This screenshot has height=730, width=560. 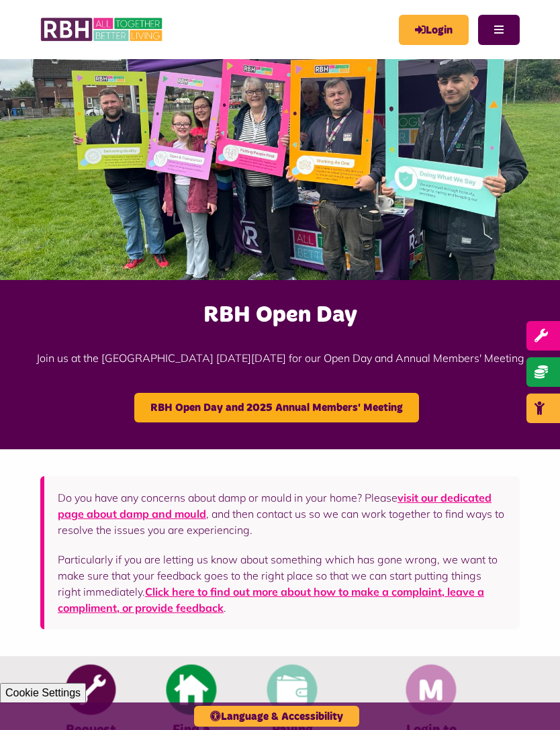 I want to click on a: Click here to find out more about how to make a complaint, leave a compliment, or provide feedback, so click(x=271, y=599).